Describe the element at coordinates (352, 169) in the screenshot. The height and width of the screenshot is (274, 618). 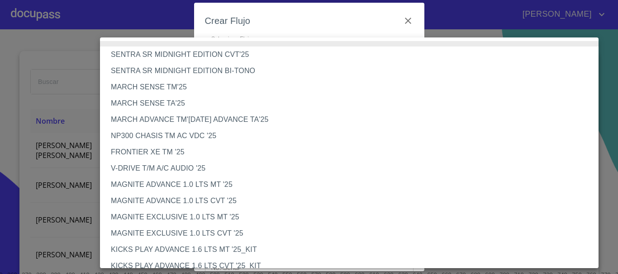
I see `li: V-DRIVE T/M A/C AUDIO '25` at that location.